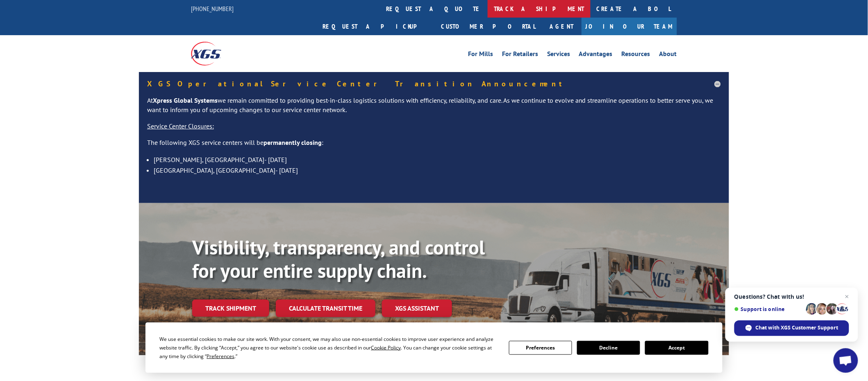 The width and height of the screenshot is (868, 381). What do you see at coordinates (520, 55) in the screenshot?
I see `a: For Retailers` at bounding box center [520, 55].